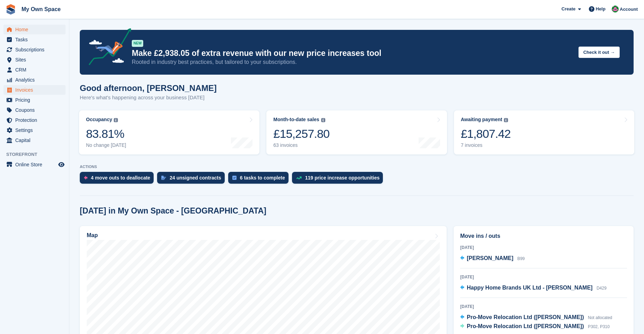 The width and height of the screenshot is (644, 334). What do you see at coordinates (36, 80) in the screenshot?
I see `span: Analytics` at bounding box center [36, 80].